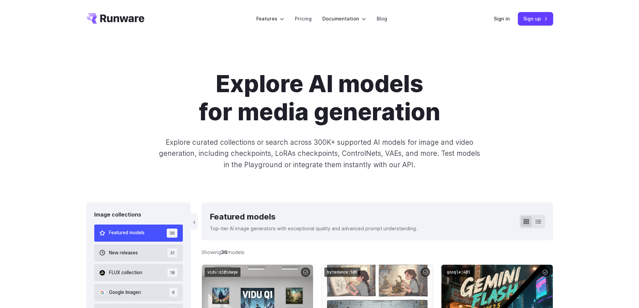  Describe the element at coordinates (342, 272) in the screenshot. I see `code: bytedance:5@0` at that location.